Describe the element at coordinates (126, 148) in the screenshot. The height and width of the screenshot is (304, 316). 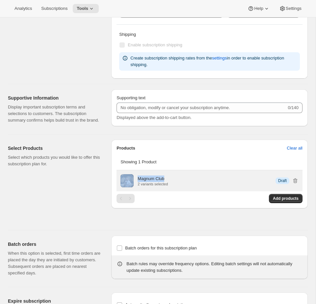
I see `p: Products` at that location.